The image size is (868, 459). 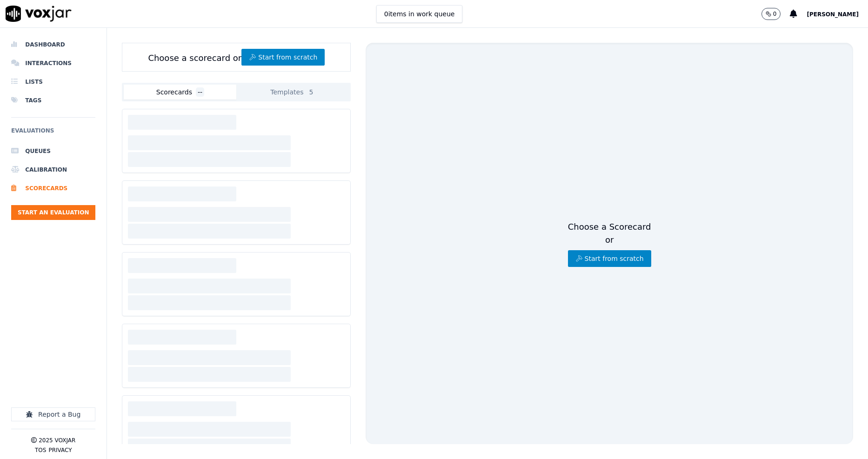 I want to click on button: Report a Bug, so click(x=53, y=415).